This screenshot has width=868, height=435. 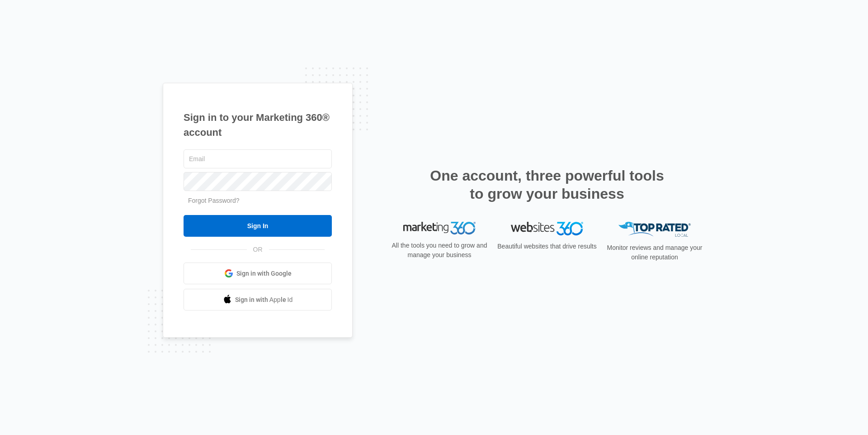 What do you see at coordinates (258, 249) in the screenshot?
I see `span: OR` at bounding box center [258, 249].